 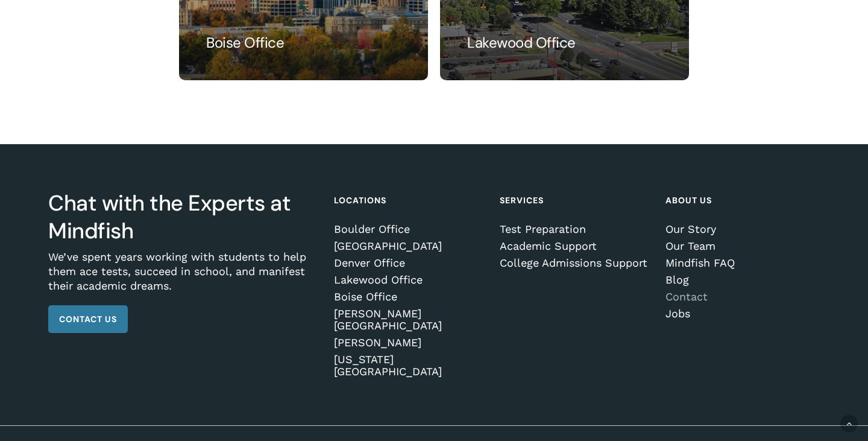 What do you see at coordinates (410, 200) in the screenshot?
I see `h4: Locations` at bounding box center [410, 200].